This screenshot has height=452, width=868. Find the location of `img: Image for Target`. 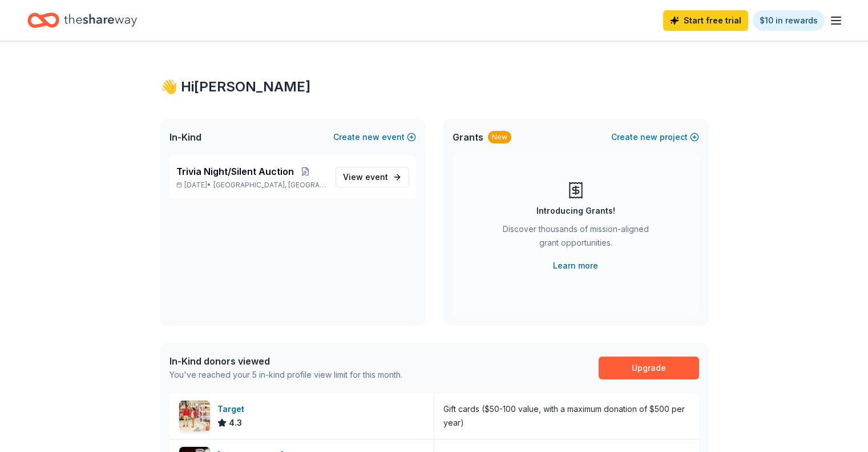

img: Image for Target is located at coordinates (194, 416).